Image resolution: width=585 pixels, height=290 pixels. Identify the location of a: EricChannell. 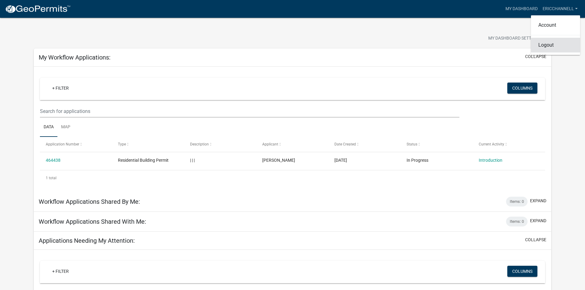
(560, 9).